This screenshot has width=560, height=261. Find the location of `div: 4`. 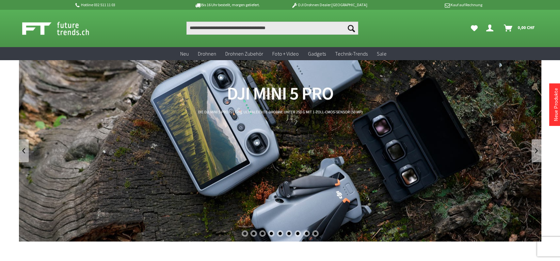

div: 4 is located at coordinates (271, 233).